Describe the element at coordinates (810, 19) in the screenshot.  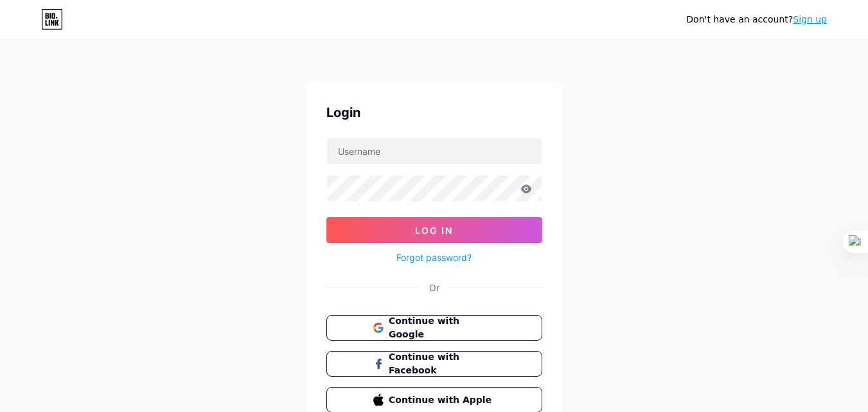
I see `a: Sign up` at that location.